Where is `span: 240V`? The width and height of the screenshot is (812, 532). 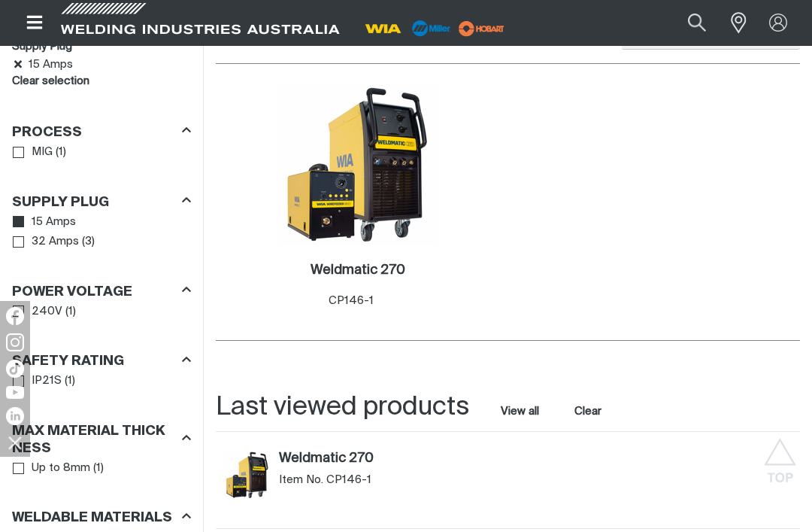
span: 240V is located at coordinates (47, 311).